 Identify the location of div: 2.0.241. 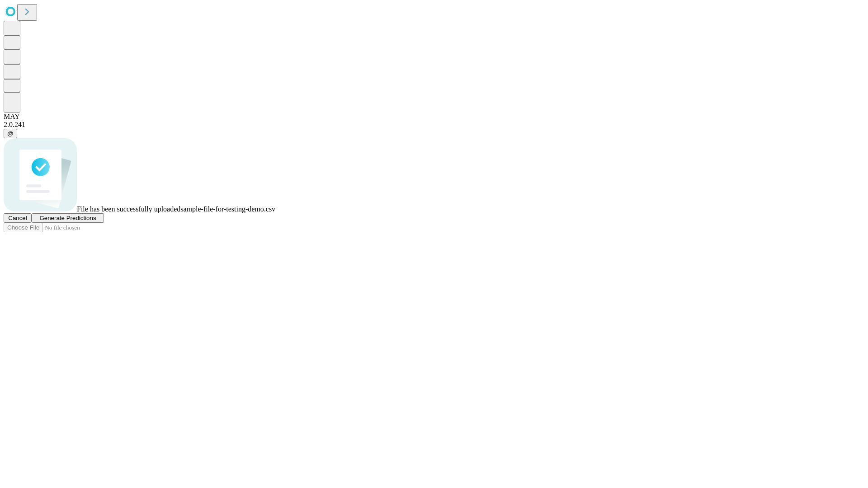
(434, 125).